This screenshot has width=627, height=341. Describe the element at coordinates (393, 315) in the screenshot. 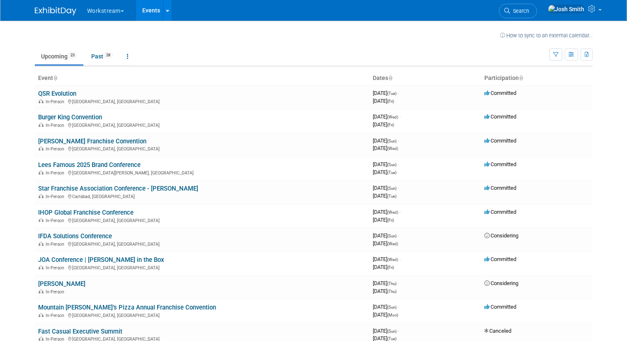

I see `span: (Mon)` at that location.